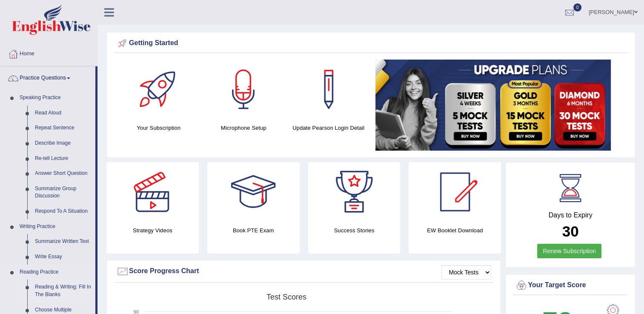 The image size is (644, 314). I want to click on a: Summarize Written Text, so click(63, 242).